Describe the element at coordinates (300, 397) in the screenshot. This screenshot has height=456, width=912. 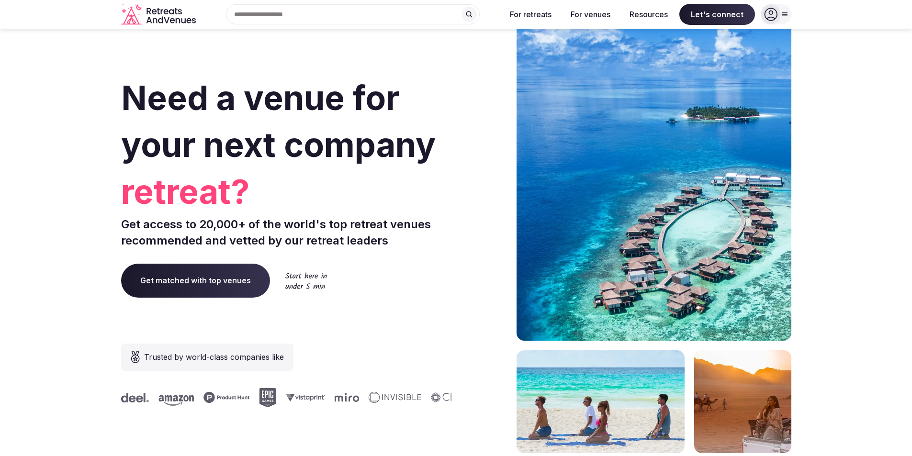
I see `svg: Vistaprint company logo` at that location.